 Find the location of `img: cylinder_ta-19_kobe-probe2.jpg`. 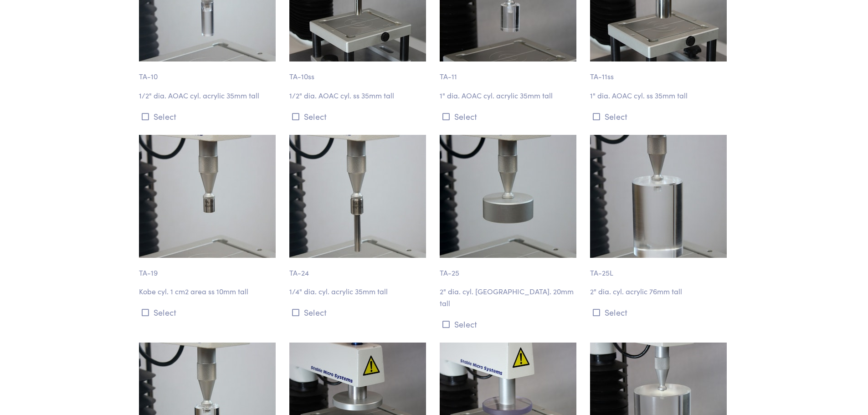

img: cylinder_ta-19_kobe-probe2.jpg is located at coordinates (207, 196).